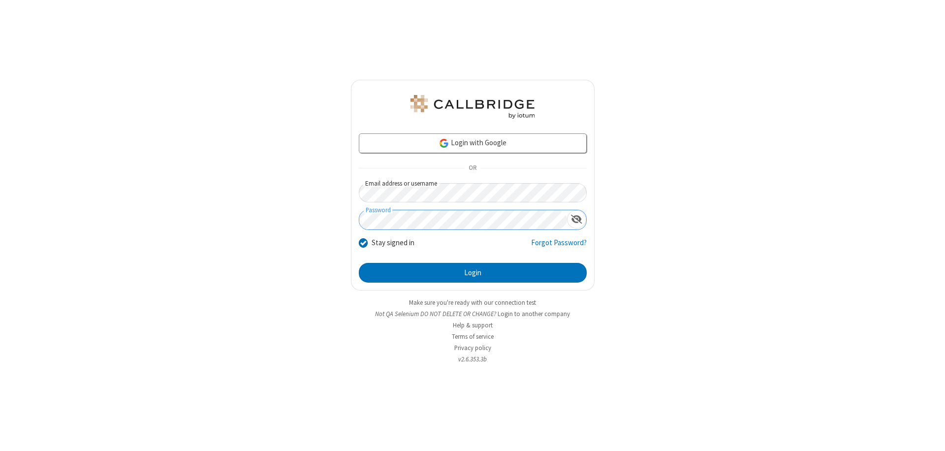 The height and width of the screenshot is (451, 945). I want to click on a: Make sure you're ready with our connection test, so click(473, 302).